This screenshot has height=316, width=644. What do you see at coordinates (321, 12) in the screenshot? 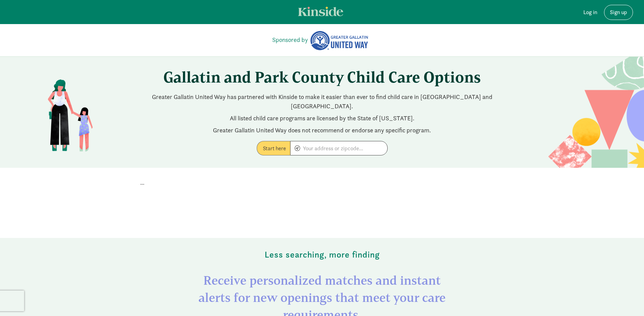
I see `img: light.svg` at bounding box center [321, 12].